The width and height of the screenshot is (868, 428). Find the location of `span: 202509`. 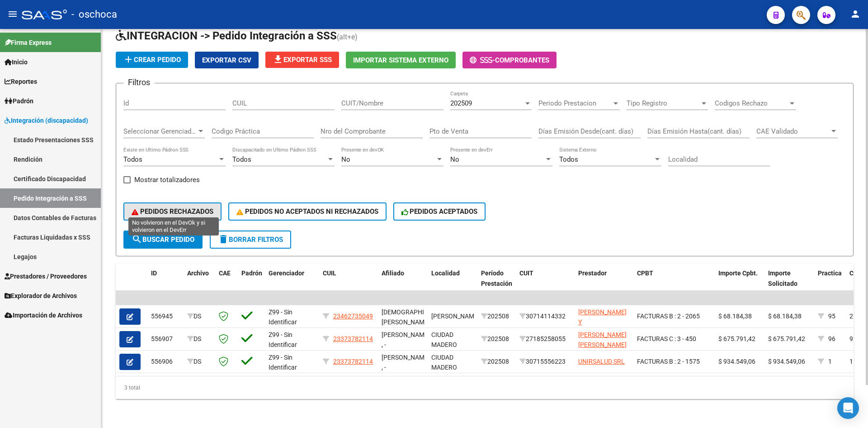

span: 202509 is located at coordinates (461, 103).